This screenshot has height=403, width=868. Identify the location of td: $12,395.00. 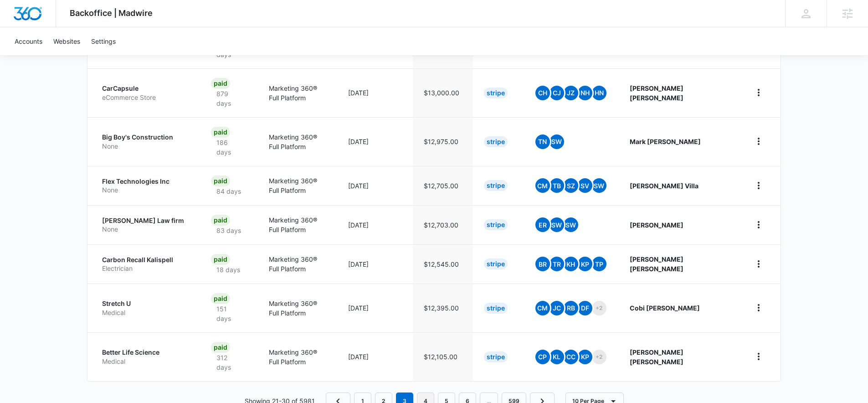
(443, 308).